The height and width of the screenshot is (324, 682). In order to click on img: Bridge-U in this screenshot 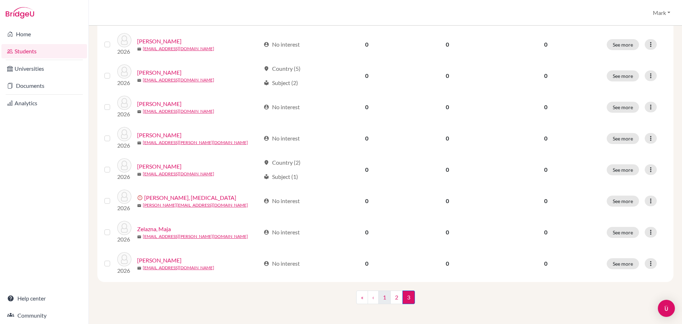, I will do `click(20, 13)`.